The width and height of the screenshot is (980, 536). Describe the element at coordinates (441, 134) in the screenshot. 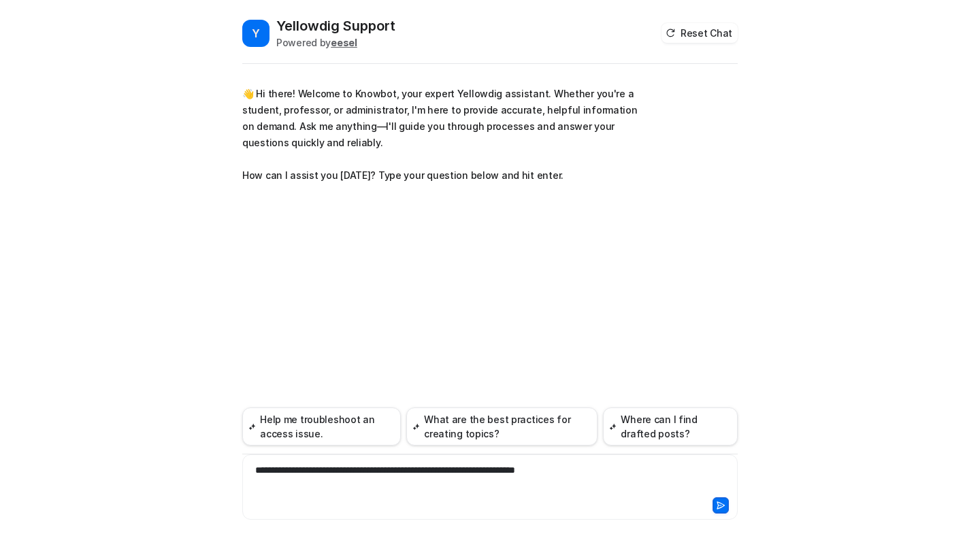

I see `p: 👋 Hi there! Welcome to Knowbot, your expert Yellowdig assistant. Whether you're a student, profes...` at that location.